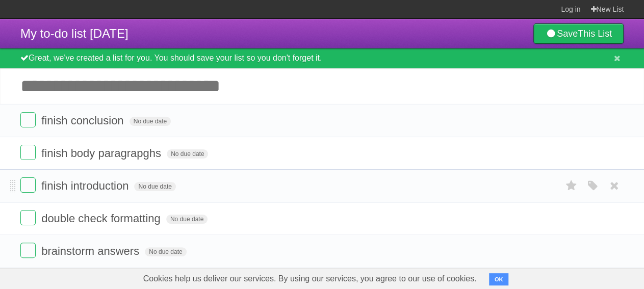 Image resolution: width=644 pixels, height=289 pixels. What do you see at coordinates (499, 279) in the screenshot?
I see `button: OK` at bounding box center [499, 279].